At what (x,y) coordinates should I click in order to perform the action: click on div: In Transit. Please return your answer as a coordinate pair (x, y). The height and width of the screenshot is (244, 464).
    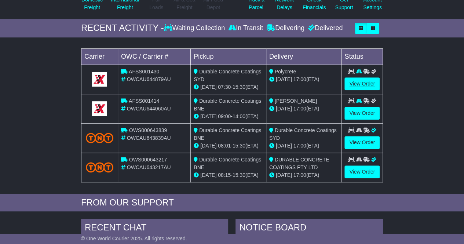
    Looking at the image, I should click on (246, 28).